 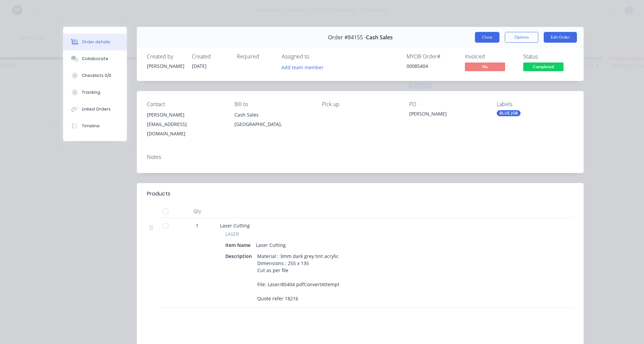 What do you see at coordinates (273, 115) in the screenshot?
I see `div: Cash Sales` at bounding box center [273, 115].